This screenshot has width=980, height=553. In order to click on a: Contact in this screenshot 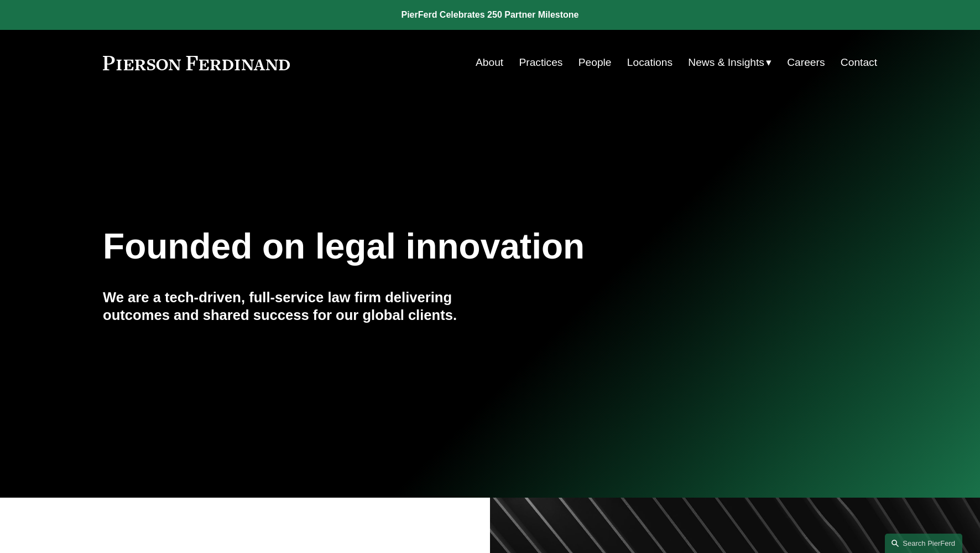, I will do `click(860, 63)`.